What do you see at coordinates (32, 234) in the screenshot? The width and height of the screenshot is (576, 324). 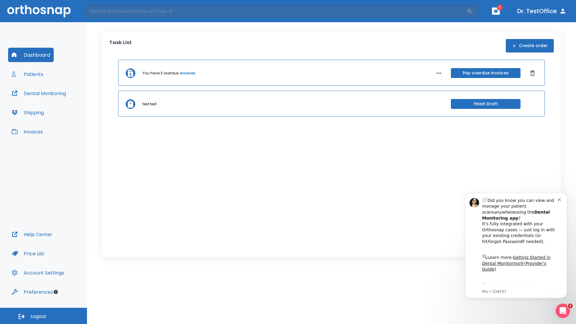 I see `a: Help Center` at bounding box center [32, 234].